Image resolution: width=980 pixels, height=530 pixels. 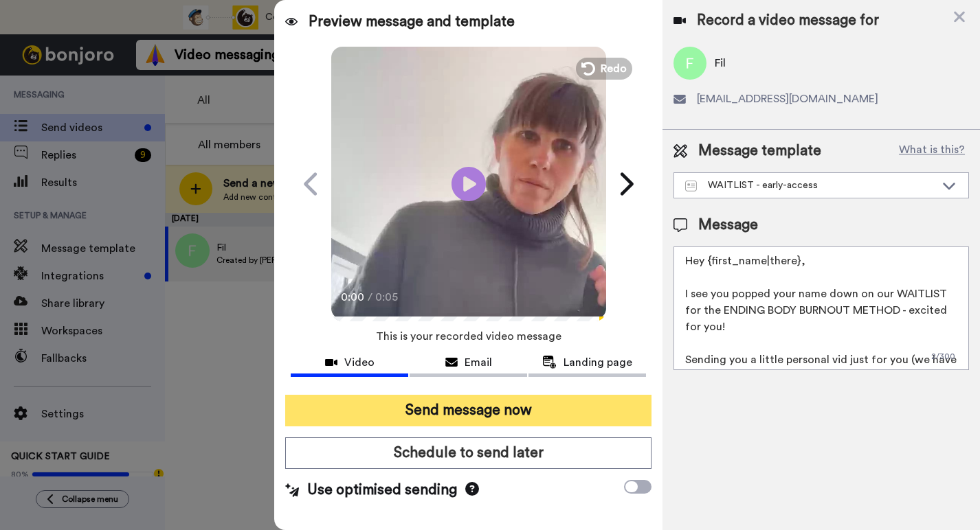 What do you see at coordinates (597, 363) in the screenshot?
I see `span: Landing page` at bounding box center [597, 363].